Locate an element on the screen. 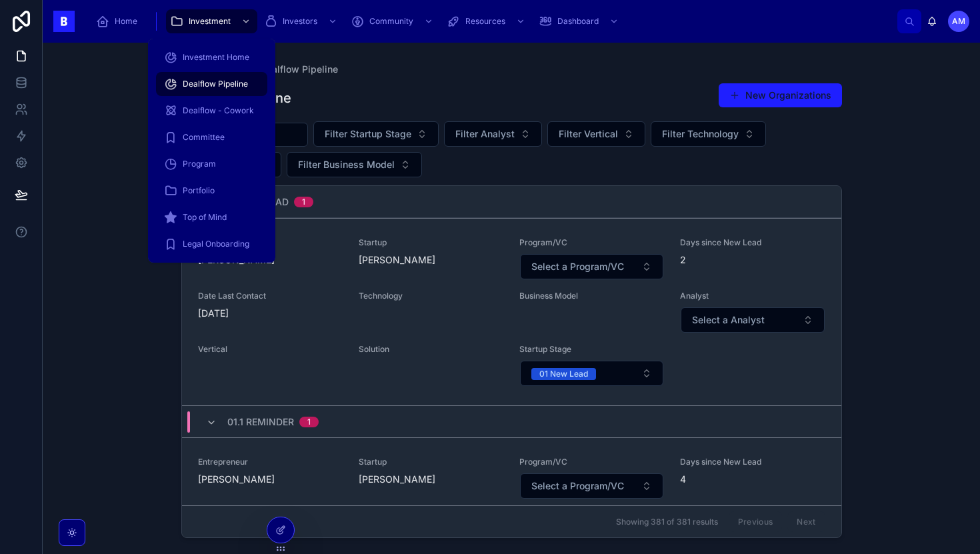 The image size is (980, 554). a: Resources is located at coordinates (488, 21).